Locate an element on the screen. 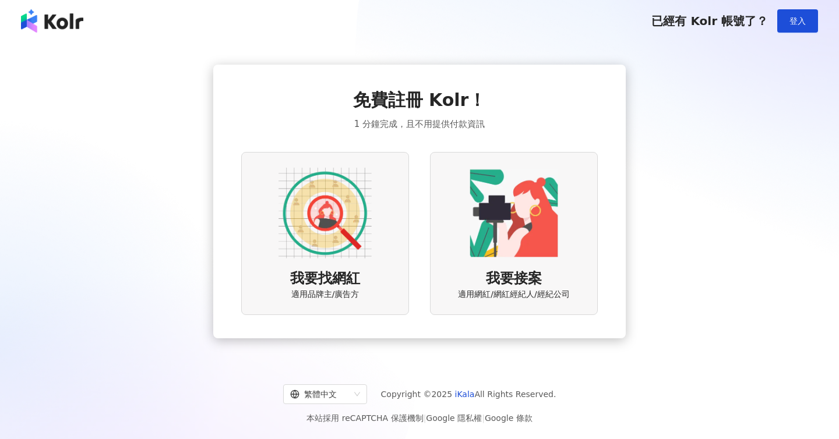 The width and height of the screenshot is (839, 439). a: iKala is located at coordinates (465, 395).